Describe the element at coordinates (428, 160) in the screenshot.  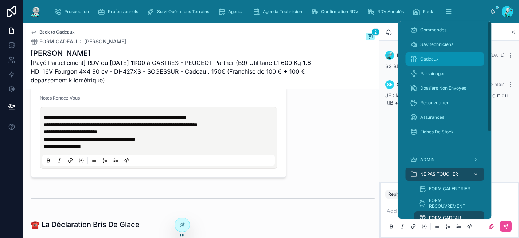
I see `span: ADMIN` at that location.